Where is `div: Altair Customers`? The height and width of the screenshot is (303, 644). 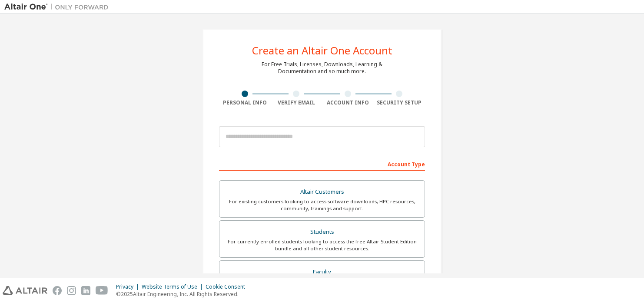 div: Altair Customers is located at coordinates (322, 192).